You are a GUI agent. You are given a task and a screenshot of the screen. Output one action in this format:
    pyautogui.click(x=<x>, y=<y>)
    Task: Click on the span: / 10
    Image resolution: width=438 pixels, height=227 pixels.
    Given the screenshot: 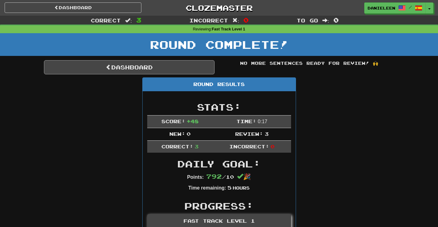 What is the action you would take?
    pyautogui.click(x=220, y=177)
    